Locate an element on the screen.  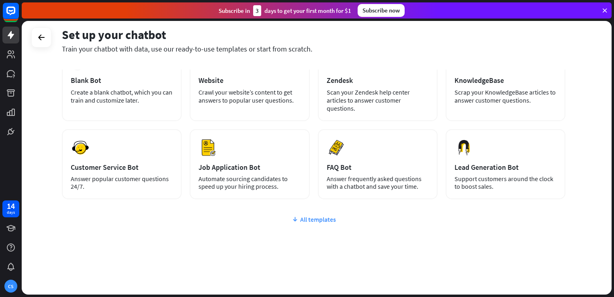
div: Support customers around the clock to boost sales. is located at coordinates (506, 182).